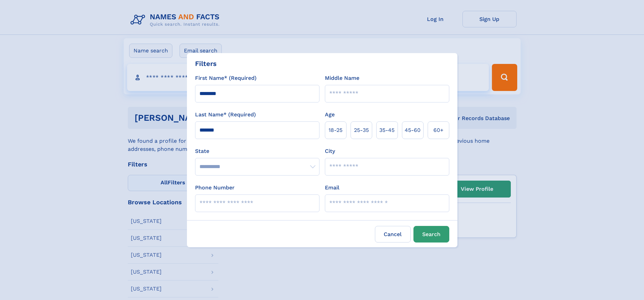 Image resolution: width=644 pixels, height=300 pixels. I want to click on label: Last Name* (Required), so click(226, 115).